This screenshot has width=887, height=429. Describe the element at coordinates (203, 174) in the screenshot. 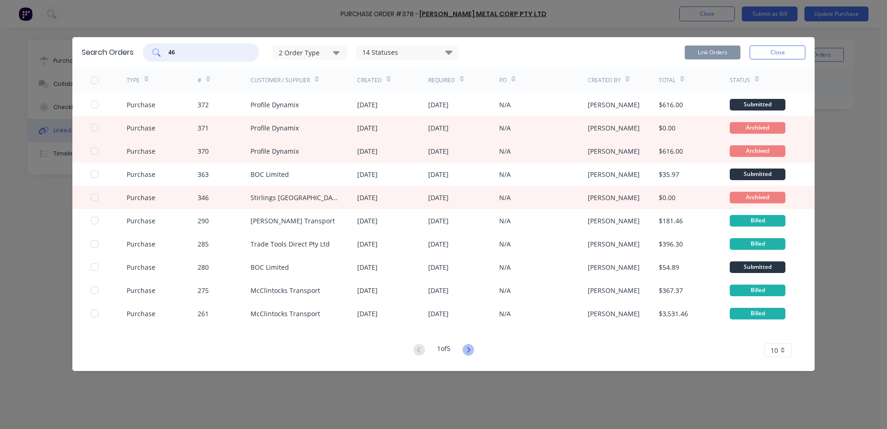

I see `div: 363` at that location.